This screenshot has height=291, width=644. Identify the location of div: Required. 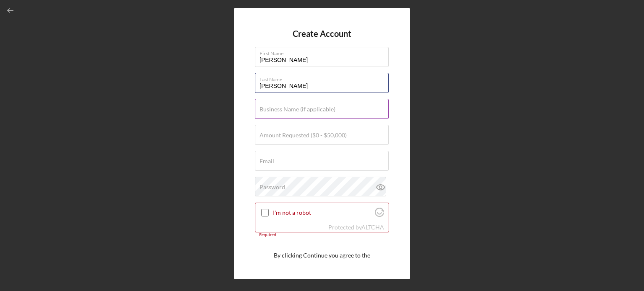
(322, 235).